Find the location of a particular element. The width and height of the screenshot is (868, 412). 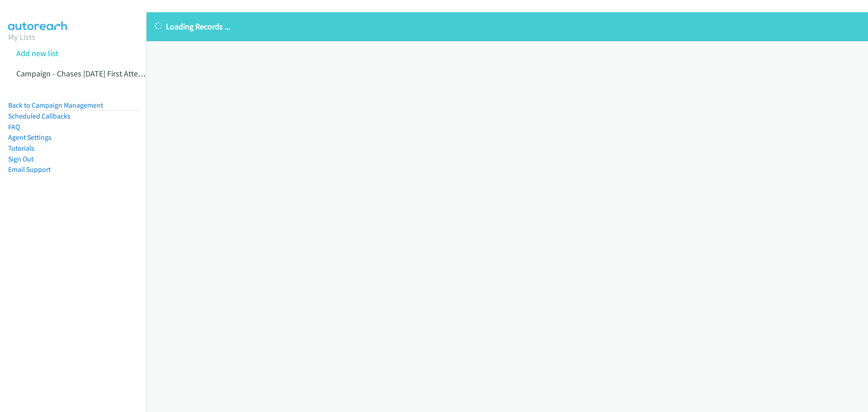

a: Back to Campaign Management is located at coordinates (56, 105).